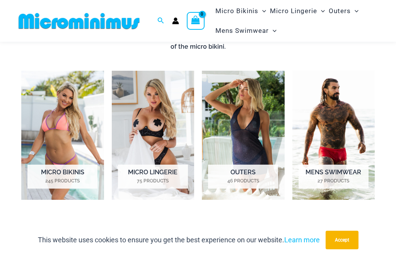 The height and width of the screenshot is (257, 396). What do you see at coordinates (343, 11) in the screenshot?
I see `a: OutersMenu ToggleMenu Toggle` at bounding box center [343, 11].